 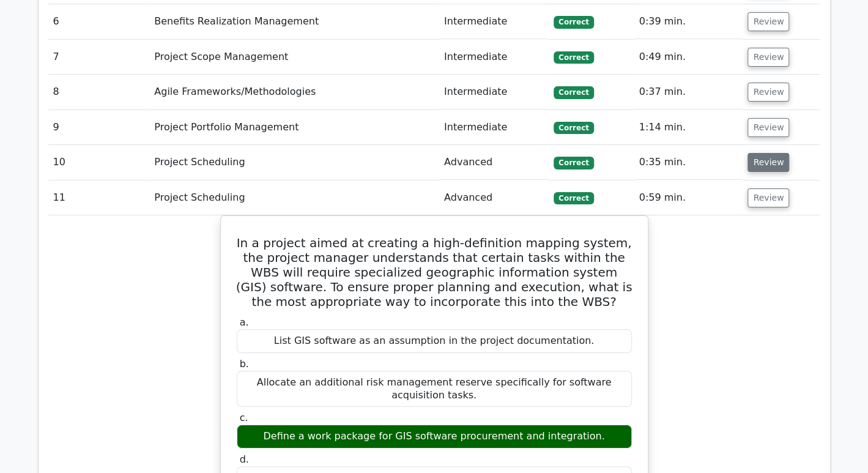 I want to click on h5: In a project aimed at creating a high-definition mapping system, the project manager understands ..., so click(x=434, y=272).